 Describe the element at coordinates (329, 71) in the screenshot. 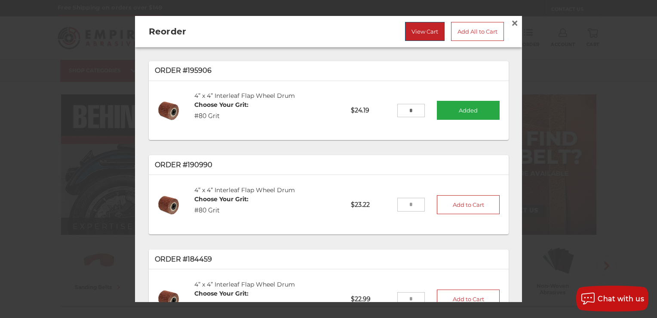

I see `p: Order #195906` at that location.